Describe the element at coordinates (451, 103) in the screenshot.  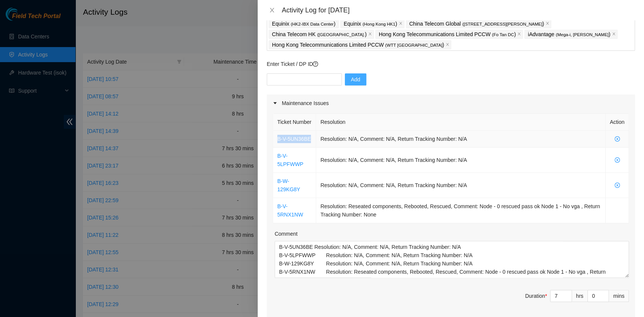
I see `div: Maintenance Issues` at that location.